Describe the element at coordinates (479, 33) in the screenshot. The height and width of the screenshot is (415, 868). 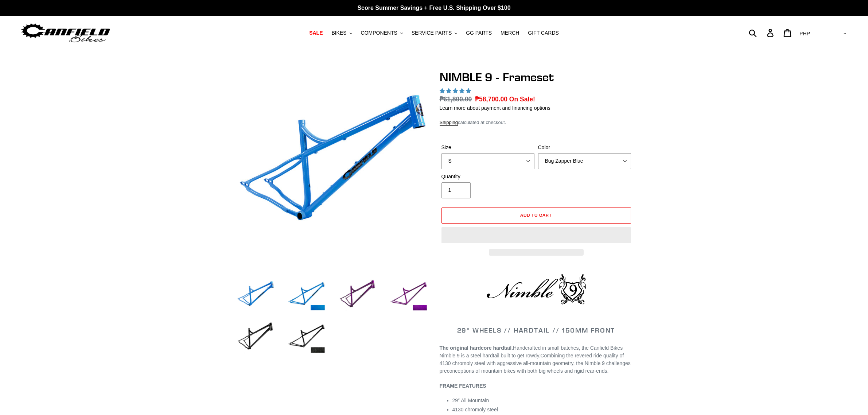
I see `a: GG PARTS` at that location.